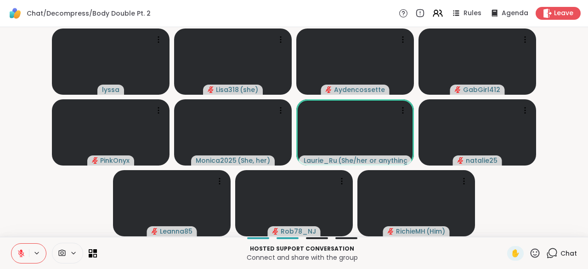 This screenshot has width=588, height=269. Describe the element at coordinates (302, 249) in the screenshot. I see `p: Hosted support conversation` at that location.